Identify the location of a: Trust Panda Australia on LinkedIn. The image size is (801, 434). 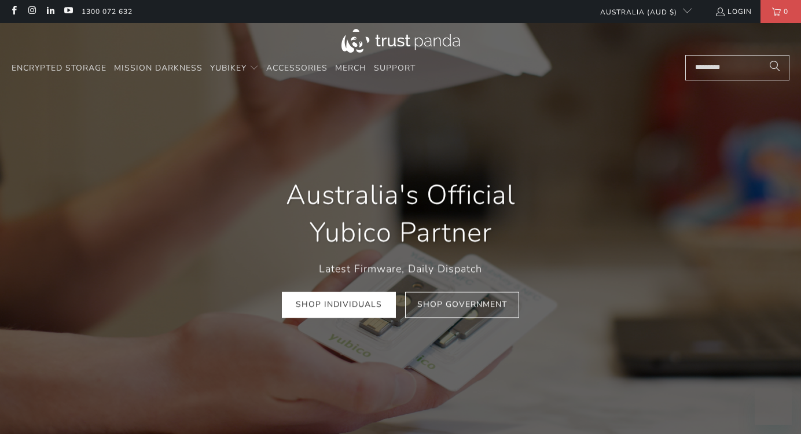
(50, 12).